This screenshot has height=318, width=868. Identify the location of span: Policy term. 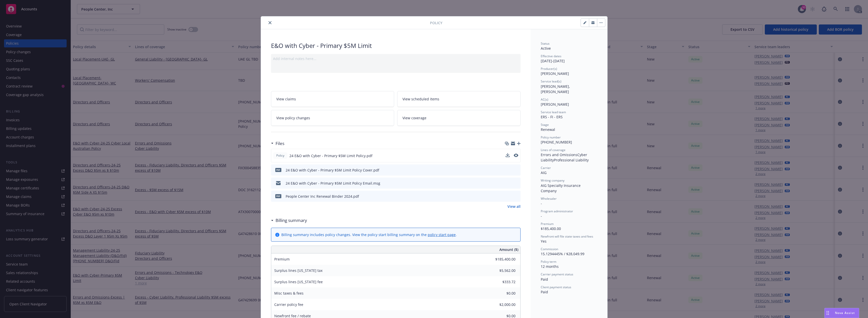
(549, 262).